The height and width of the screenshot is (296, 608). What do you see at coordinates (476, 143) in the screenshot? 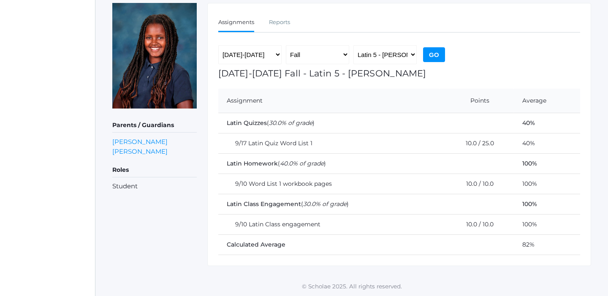
I see `td: 10.0 / 25.0` at bounding box center [476, 143].